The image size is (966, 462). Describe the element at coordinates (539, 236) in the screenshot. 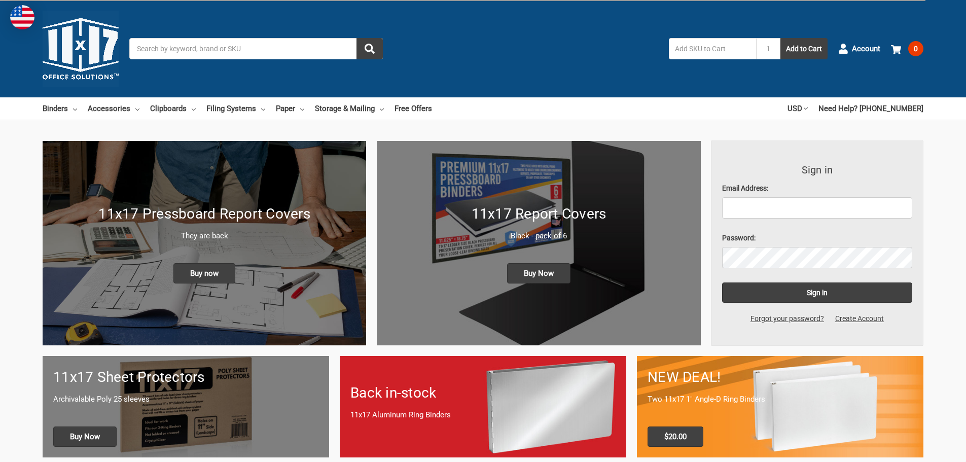

I see `p: Black - pack of 6` at that location.